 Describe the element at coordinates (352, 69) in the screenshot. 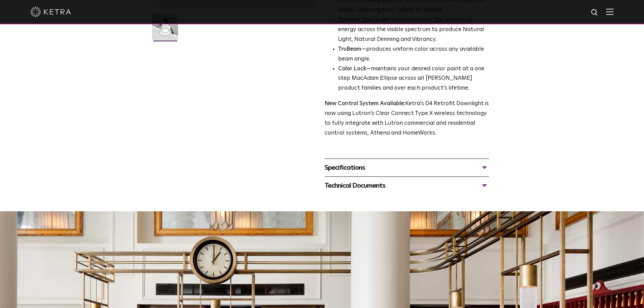

I see `strong: Color Lock` at that location.